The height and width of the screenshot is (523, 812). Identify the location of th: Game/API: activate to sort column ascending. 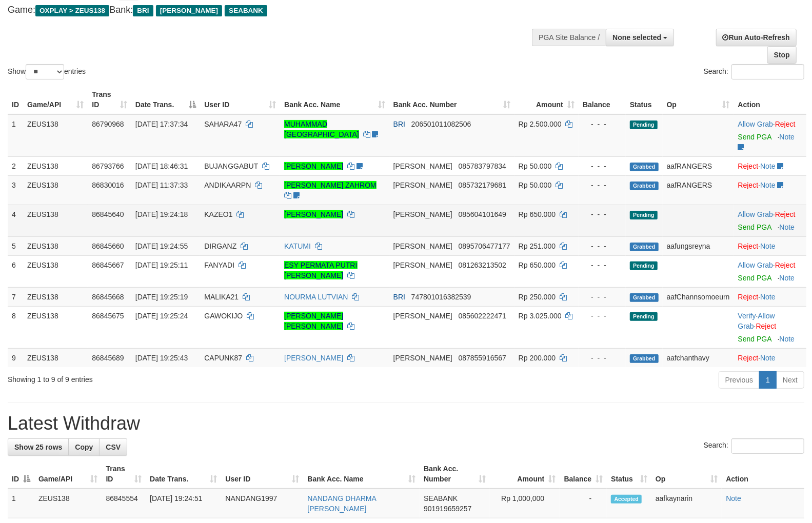
(69, 474).